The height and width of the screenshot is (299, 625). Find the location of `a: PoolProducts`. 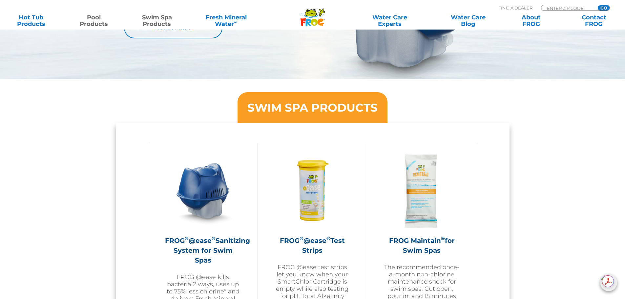

a: PoolProducts is located at coordinates (94, 21).